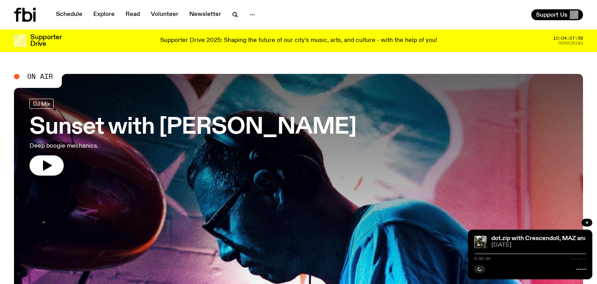 The height and width of the screenshot is (284, 597). What do you see at coordinates (298, 41) in the screenshot?
I see `p: Supporter Drive 2025: Shaping the future of our city’s music, arts, and culture - with the help o...` at bounding box center [298, 41].